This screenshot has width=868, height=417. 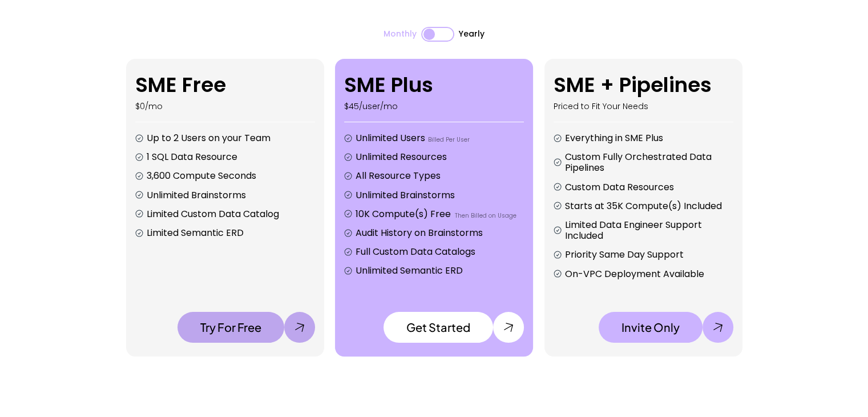 I want to click on p: Try For Free, so click(x=230, y=327).